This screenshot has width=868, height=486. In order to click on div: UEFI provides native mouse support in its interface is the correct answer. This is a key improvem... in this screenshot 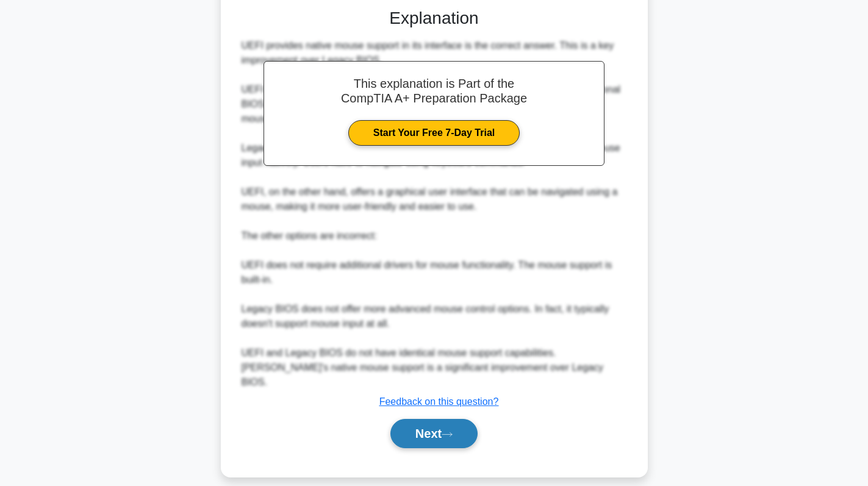, I will do `click(434, 214)`.